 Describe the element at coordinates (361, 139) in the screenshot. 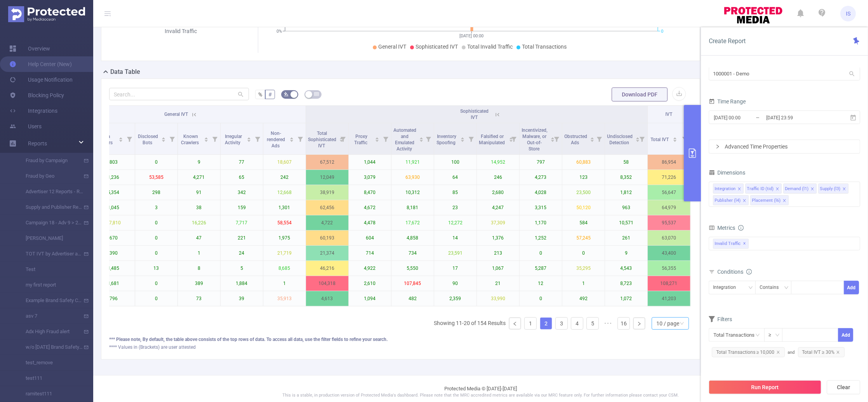

I see `span: Proxy Traffic` at that location.